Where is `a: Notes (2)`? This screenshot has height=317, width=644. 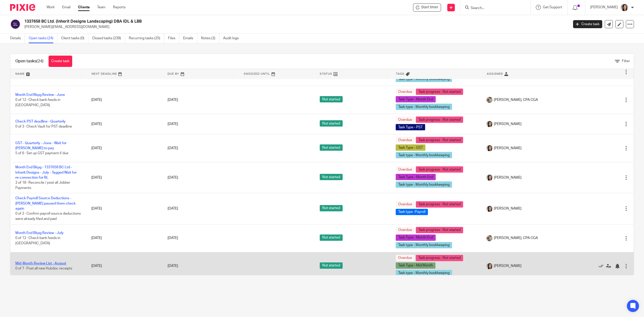
a: Notes (2) is located at coordinates (210, 38).